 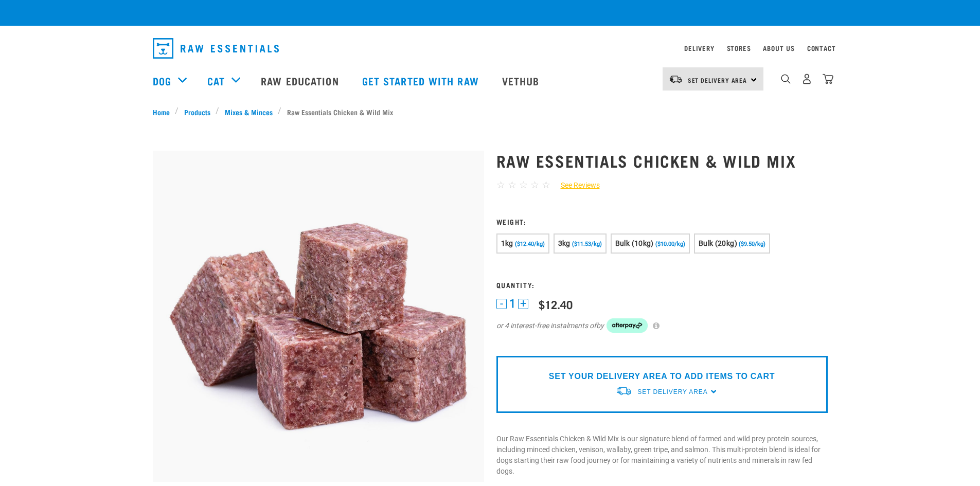 What do you see at coordinates (508, 243) in the screenshot?
I see `span: 1kg` at bounding box center [508, 243].